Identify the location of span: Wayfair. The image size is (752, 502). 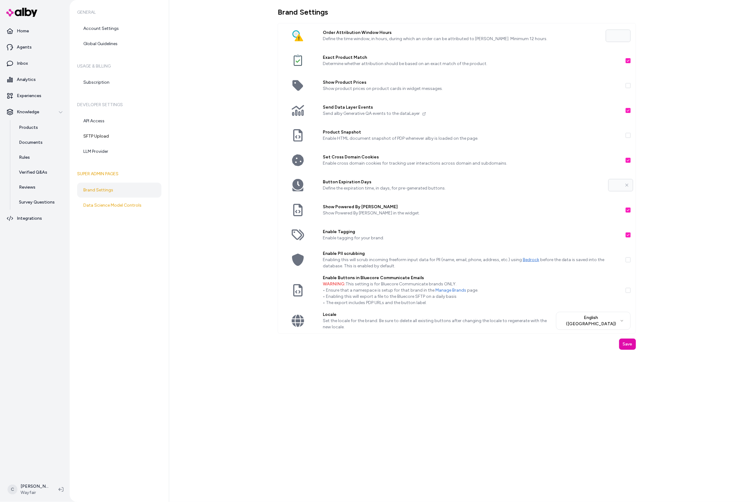
(35, 493).